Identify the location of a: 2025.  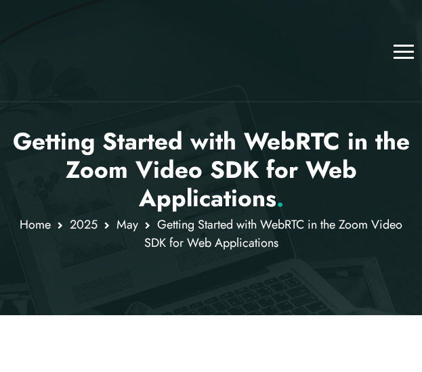
(83, 225).